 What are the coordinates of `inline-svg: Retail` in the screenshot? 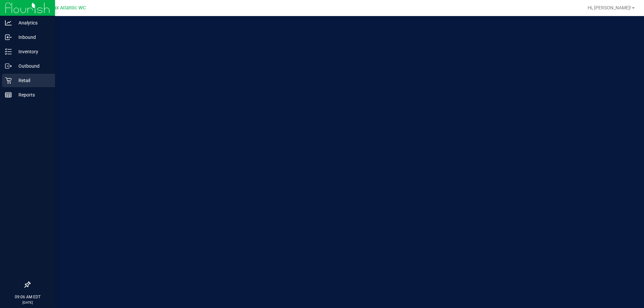 It's located at (9, 80).